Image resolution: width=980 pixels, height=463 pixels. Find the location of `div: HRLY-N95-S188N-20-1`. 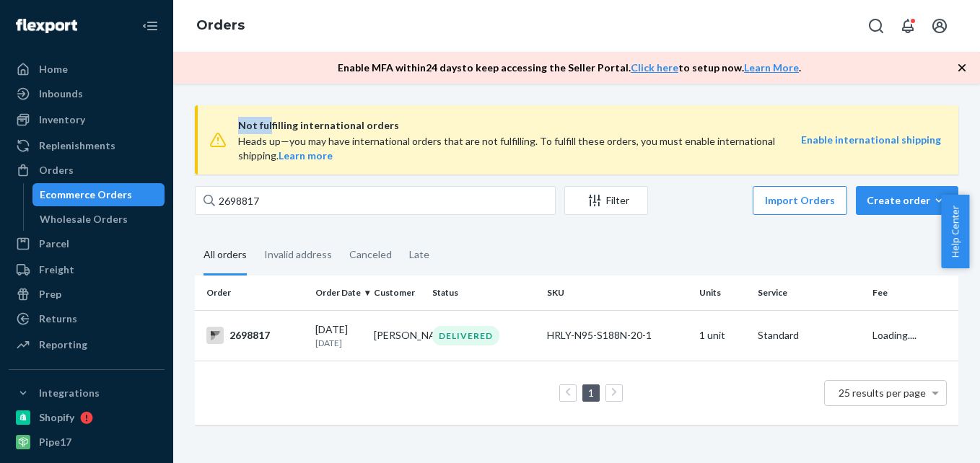

div: HRLY-N95-S188N-20-1 is located at coordinates (618, 335).